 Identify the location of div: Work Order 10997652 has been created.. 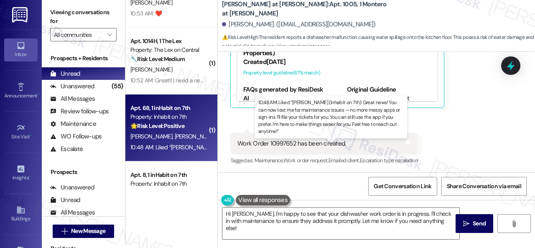
(292, 143).